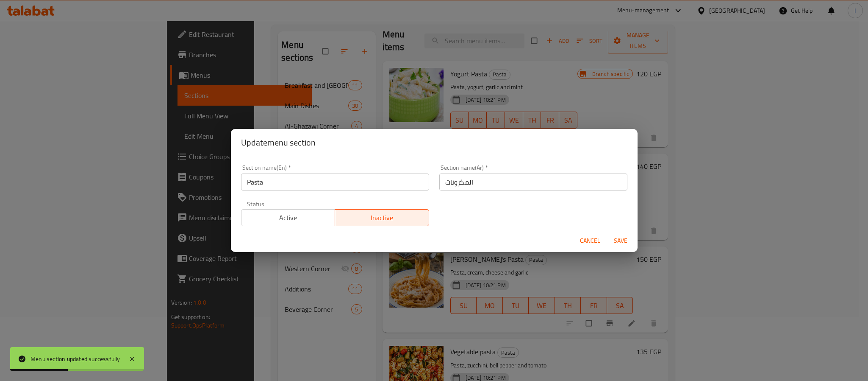 This screenshot has height=381, width=868. I want to click on span: Active, so click(289, 218).